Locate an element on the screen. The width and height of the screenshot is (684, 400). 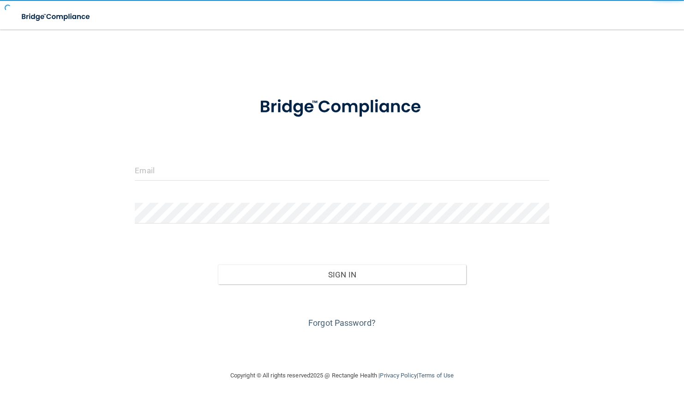
a: Privacy Policy is located at coordinates (398, 376).